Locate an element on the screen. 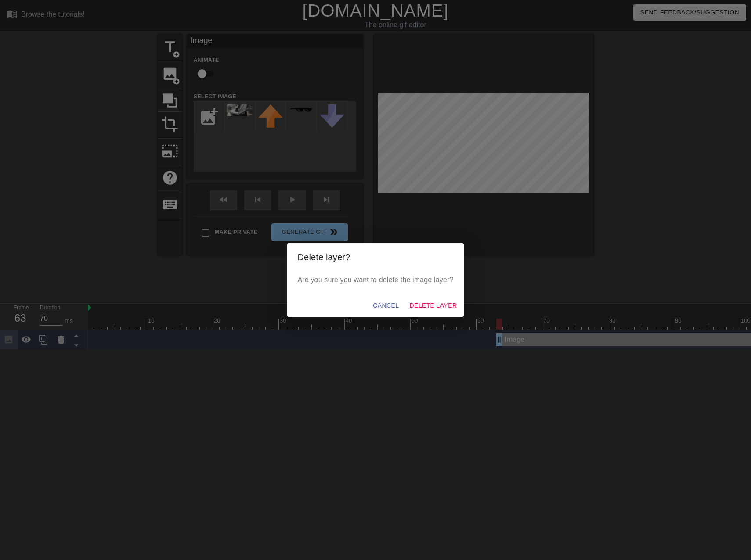  span: Cancel is located at coordinates (386, 306).